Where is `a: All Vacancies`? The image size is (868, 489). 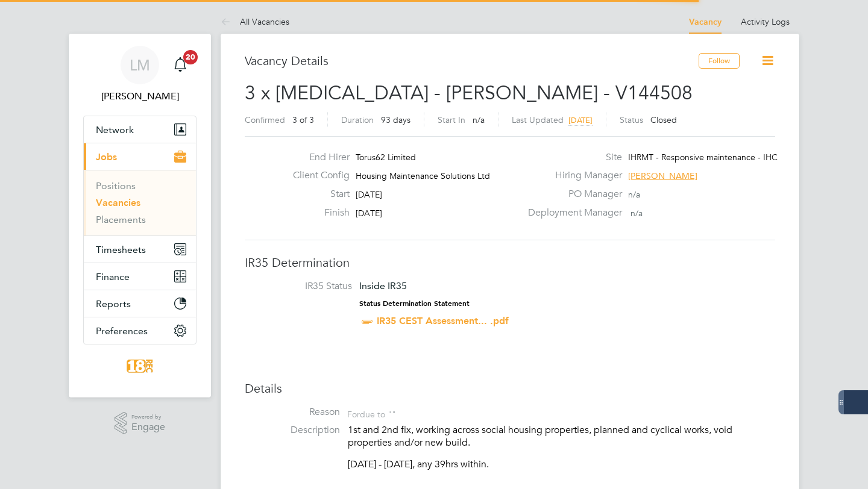
a: All Vacancies is located at coordinates (255, 21).